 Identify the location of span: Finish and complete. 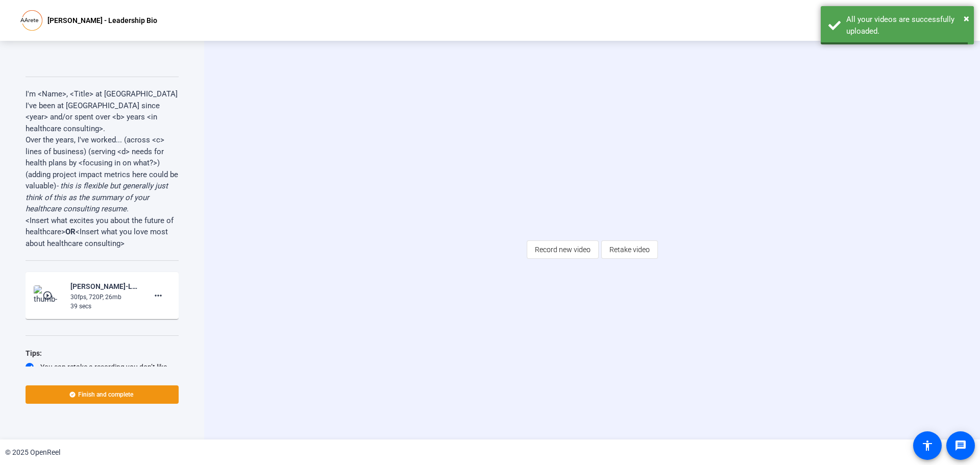
(106, 395).